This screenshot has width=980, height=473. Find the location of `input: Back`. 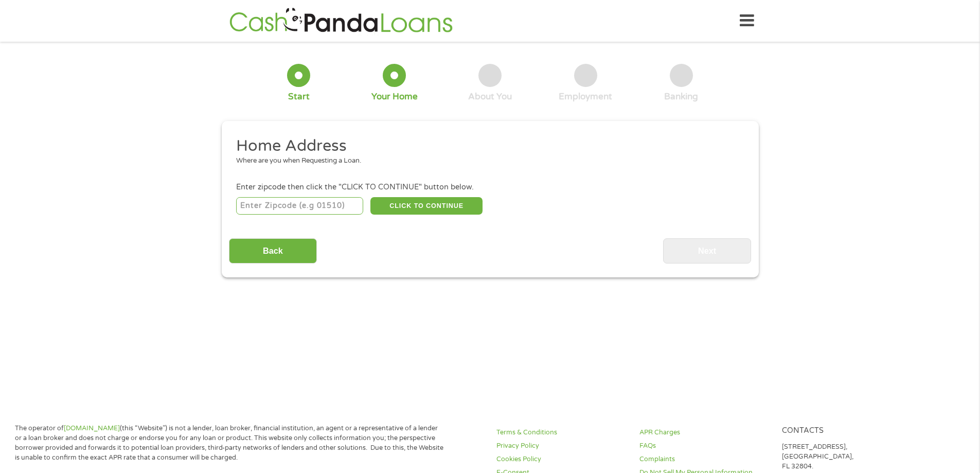

input: Back is located at coordinates (273, 251).